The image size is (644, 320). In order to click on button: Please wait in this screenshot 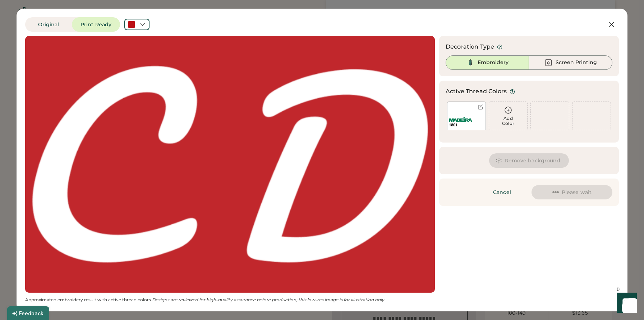, I will do `click(572, 192)`.